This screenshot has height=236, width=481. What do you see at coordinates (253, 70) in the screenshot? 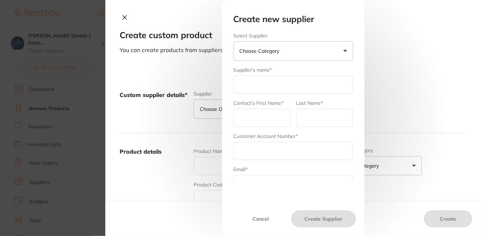
I see `label: Supplier’s name*` at bounding box center [253, 70].